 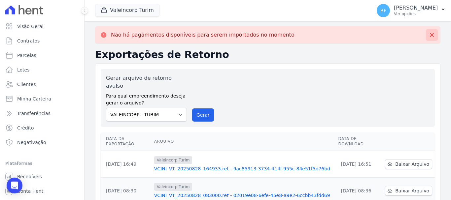 What do you see at coordinates (146, 82) in the screenshot?
I see `label: Gerar arquivo de retorno avulso` at bounding box center [146, 82].